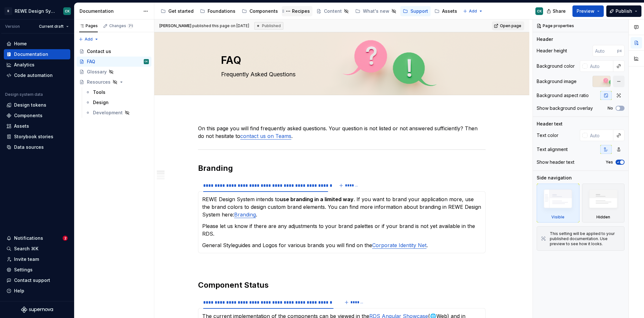  What do you see at coordinates (266, 136) in the screenshot?
I see `a: contact us on Teams` at bounding box center [266, 136].